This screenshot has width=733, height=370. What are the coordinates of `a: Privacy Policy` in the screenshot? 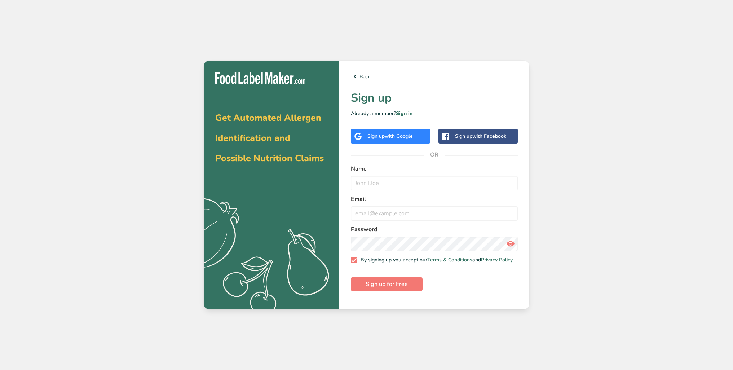 It's located at (497, 259).